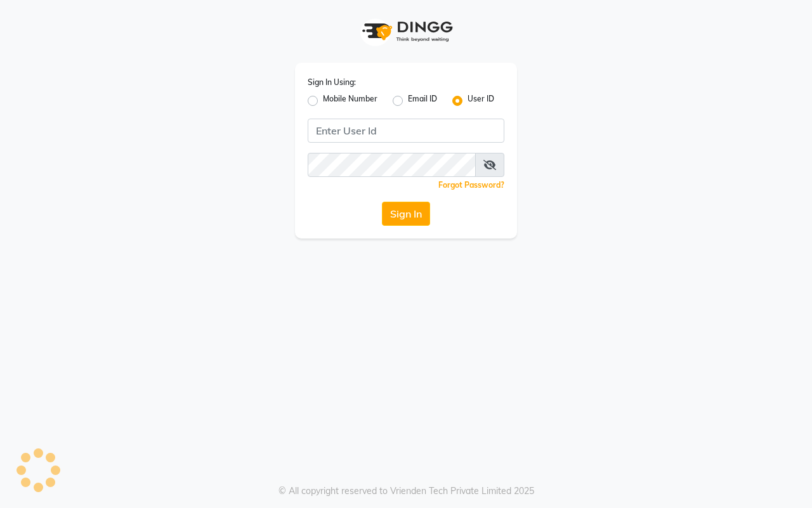  I want to click on a: Forgot Password?, so click(471, 184).